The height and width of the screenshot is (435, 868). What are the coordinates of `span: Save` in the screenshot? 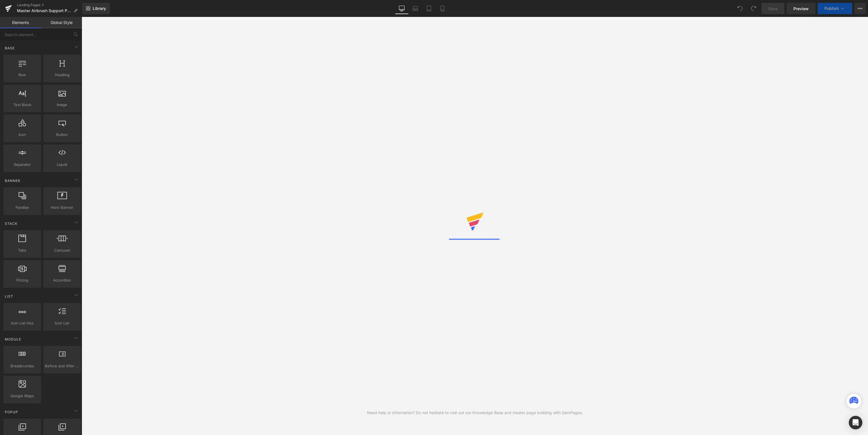 It's located at (773, 9).